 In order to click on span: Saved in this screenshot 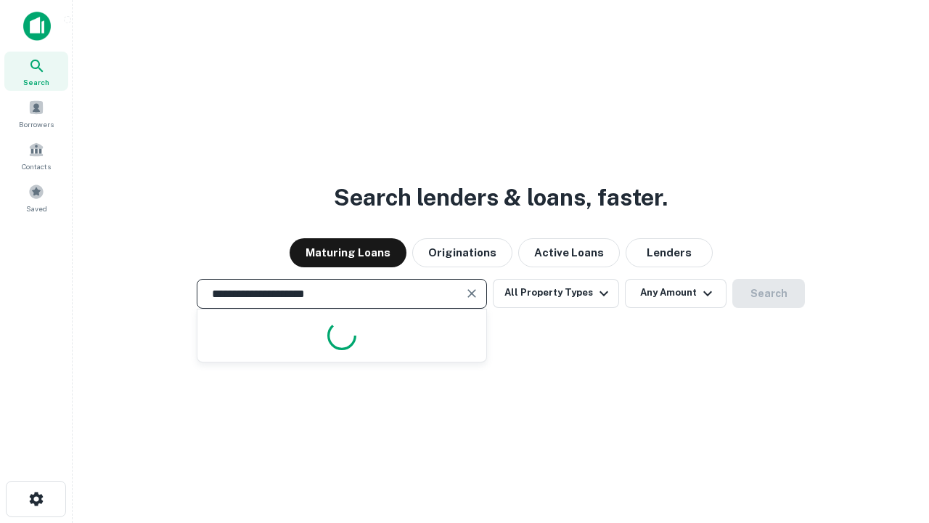, I will do `click(36, 208)`.